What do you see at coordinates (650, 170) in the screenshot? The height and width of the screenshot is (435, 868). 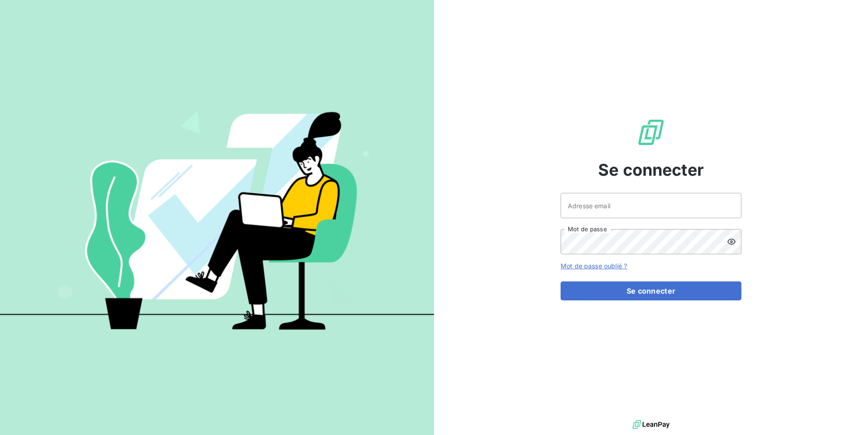 I see `span: Se connecter` at bounding box center [650, 170].